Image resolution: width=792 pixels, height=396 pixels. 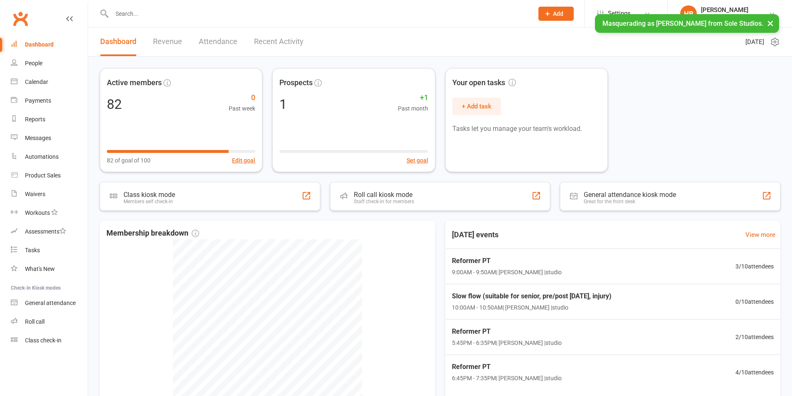 I want to click on span: Prospects, so click(x=296, y=83).